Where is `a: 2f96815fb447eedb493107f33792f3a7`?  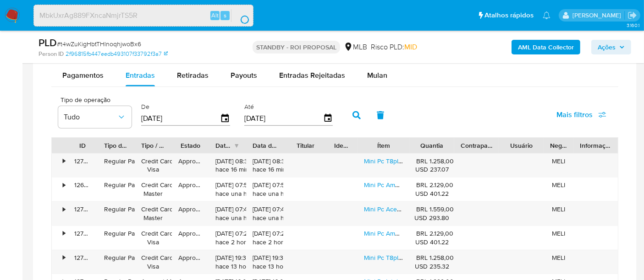 a: 2f96815fb447eedb493107f33792f3a7 is located at coordinates (117, 54).